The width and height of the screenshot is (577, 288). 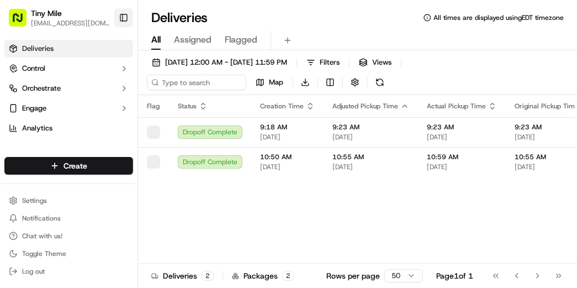 I want to click on button: Engage, so click(x=68, y=108).